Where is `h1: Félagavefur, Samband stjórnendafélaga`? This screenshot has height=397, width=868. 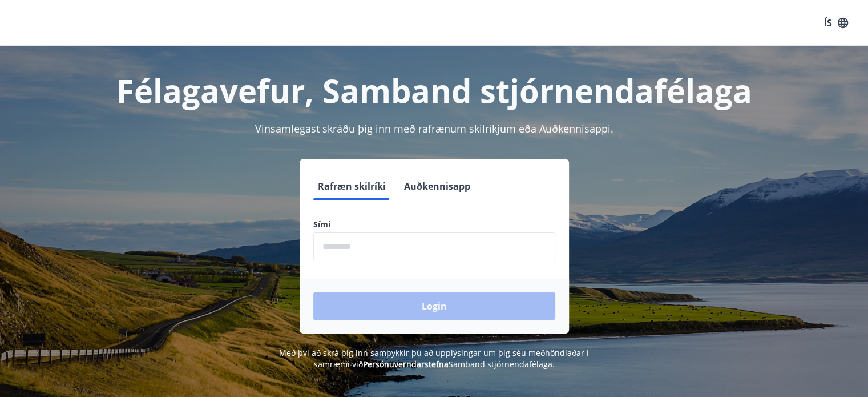
h1: Félagavefur, Samband stjórnendafélaga is located at coordinates (435, 91).